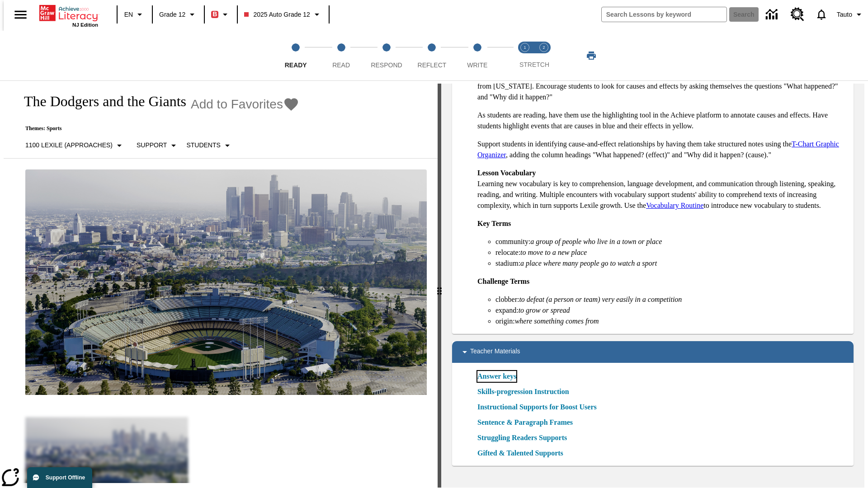  What do you see at coordinates (671, 252) in the screenshot?
I see `li: relocate:` at bounding box center [671, 252].